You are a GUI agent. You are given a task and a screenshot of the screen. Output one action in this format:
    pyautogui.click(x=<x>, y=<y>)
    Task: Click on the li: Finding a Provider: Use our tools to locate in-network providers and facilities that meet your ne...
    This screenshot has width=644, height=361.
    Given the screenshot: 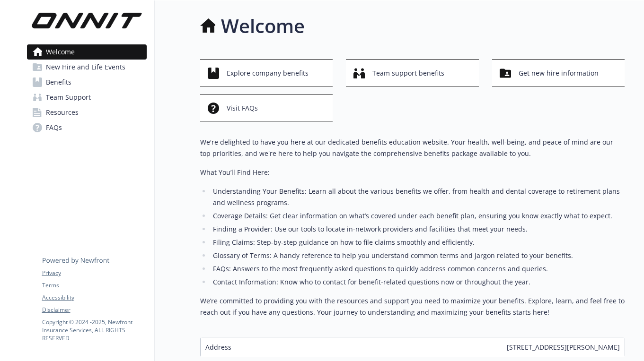 What is the action you would take?
    pyautogui.click(x=418, y=229)
    